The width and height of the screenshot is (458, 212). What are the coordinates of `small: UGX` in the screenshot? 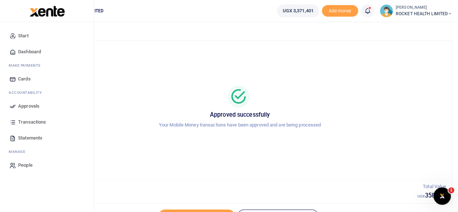 It's located at (421, 196).